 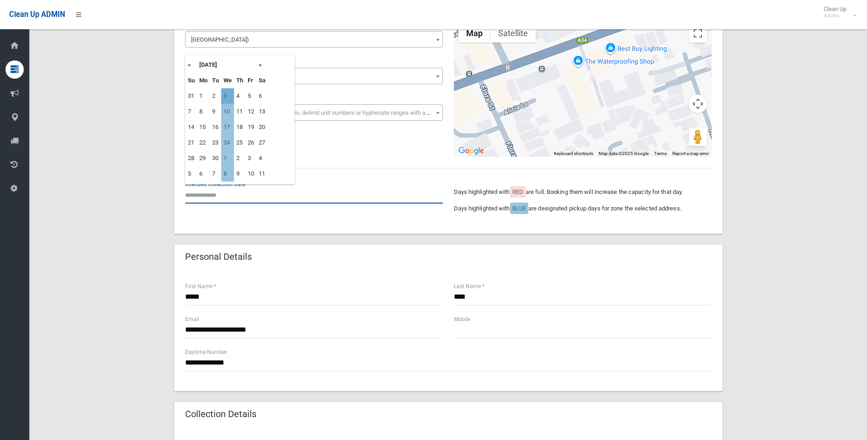 I want to click on header: Collection Details, so click(x=221, y=413).